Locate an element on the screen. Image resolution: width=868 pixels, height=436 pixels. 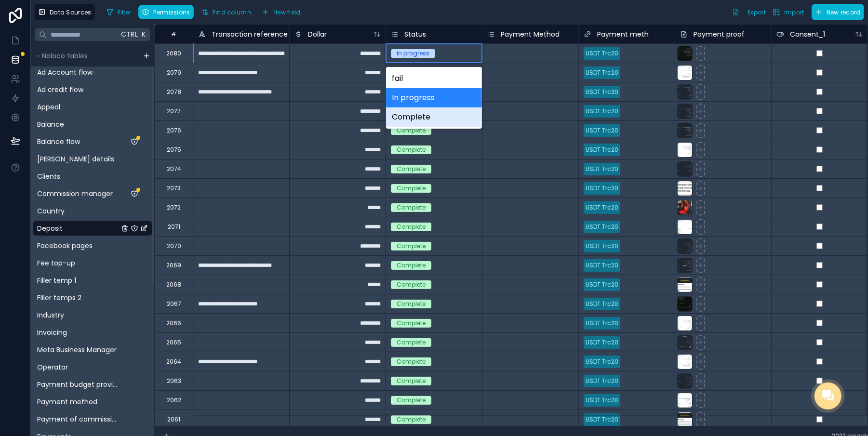
div: 2062 is located at coordinates (174, 401).